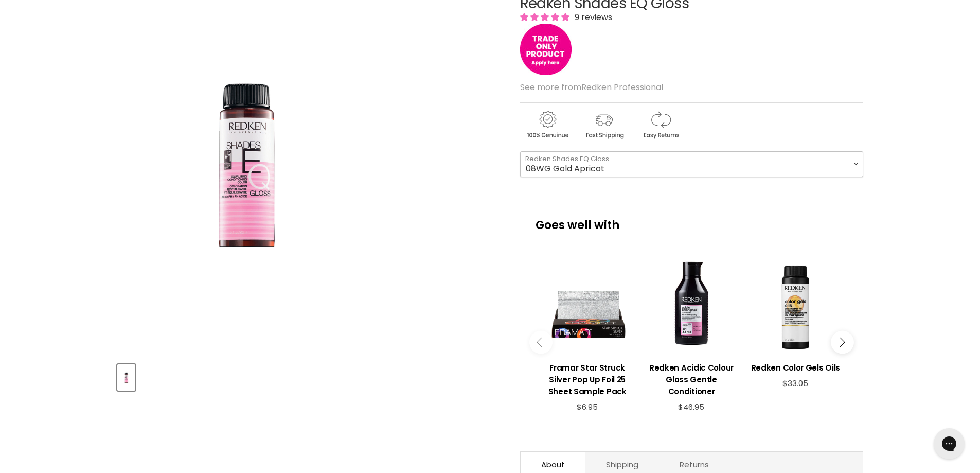  Describe the element at coordinates (20, 19) in the screenshot. I see `button: Gorgias live chat` at that location.